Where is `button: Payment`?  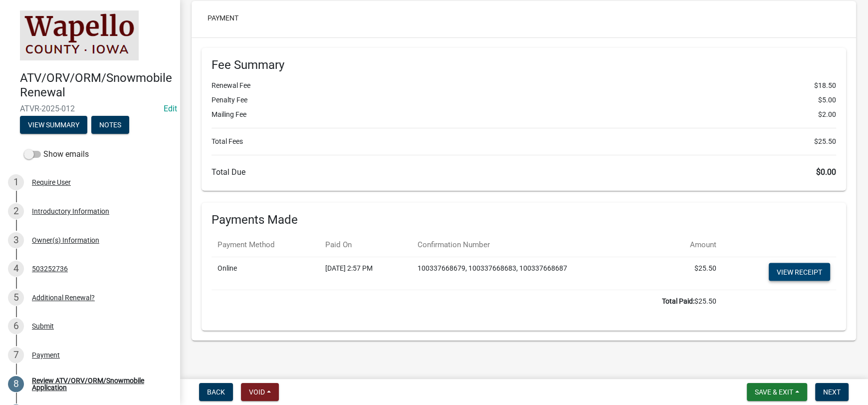
button: Payment is located at coordinates (223, 18).